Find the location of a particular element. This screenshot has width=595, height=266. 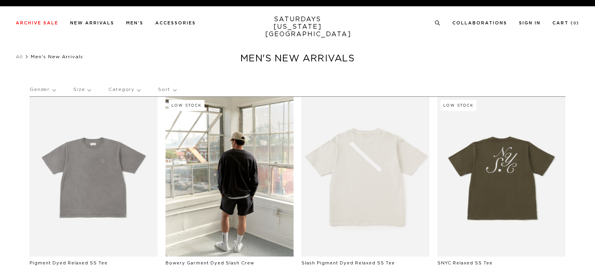

p: Sort is located at coordinates (167, 90).